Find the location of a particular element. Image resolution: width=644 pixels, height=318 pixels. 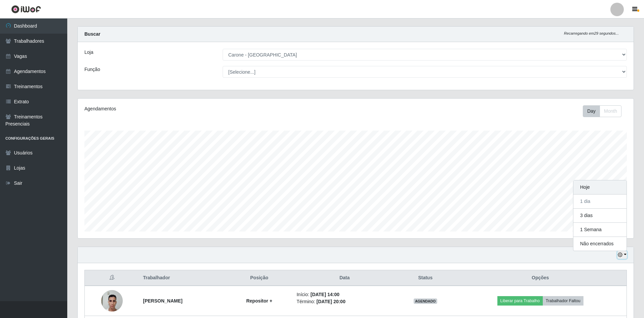

button: 1 Semana is located at coordinates (600, 229).